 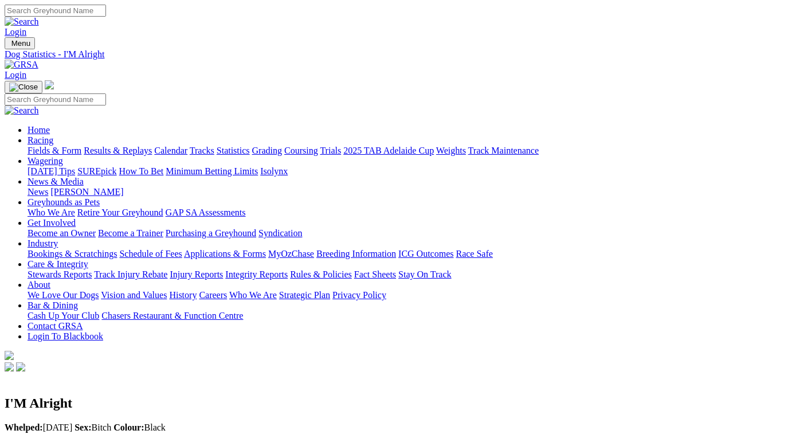 What do you see at coordinates (171, 150) in the screenshot?
I see `a: Calendar` at bounding box center [171, 150].